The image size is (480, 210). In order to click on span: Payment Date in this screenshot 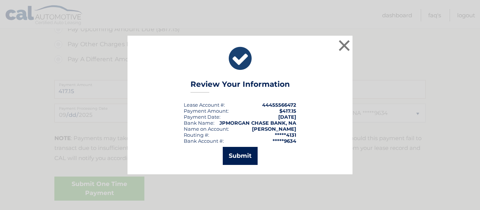, I will do `click(202, 117)`.